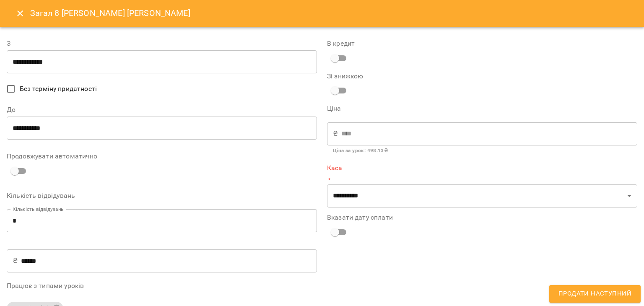  Describe the element at coordinates (482, 44) in the screenshot. I see `label: В кредит` at that location.